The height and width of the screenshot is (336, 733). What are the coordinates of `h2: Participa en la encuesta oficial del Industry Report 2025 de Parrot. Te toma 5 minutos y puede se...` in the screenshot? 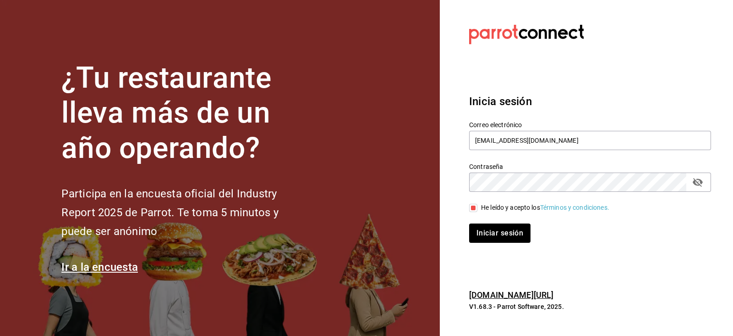 It's located at (185, 212).